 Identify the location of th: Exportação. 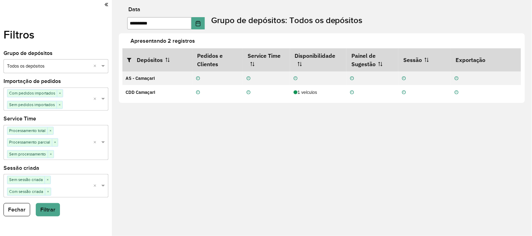
(486, 60).